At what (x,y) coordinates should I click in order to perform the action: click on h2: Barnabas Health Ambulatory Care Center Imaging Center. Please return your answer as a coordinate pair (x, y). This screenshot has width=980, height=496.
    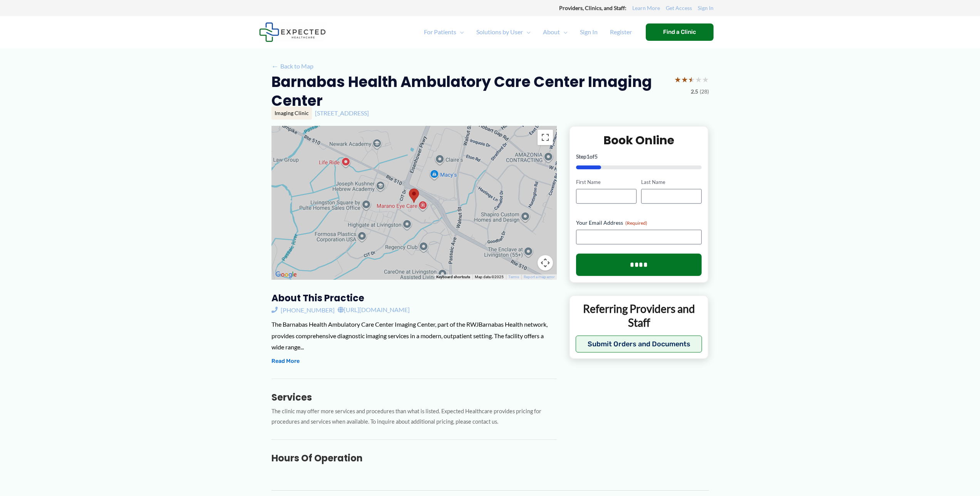
    Looking at the image, I should click on (470, 92).